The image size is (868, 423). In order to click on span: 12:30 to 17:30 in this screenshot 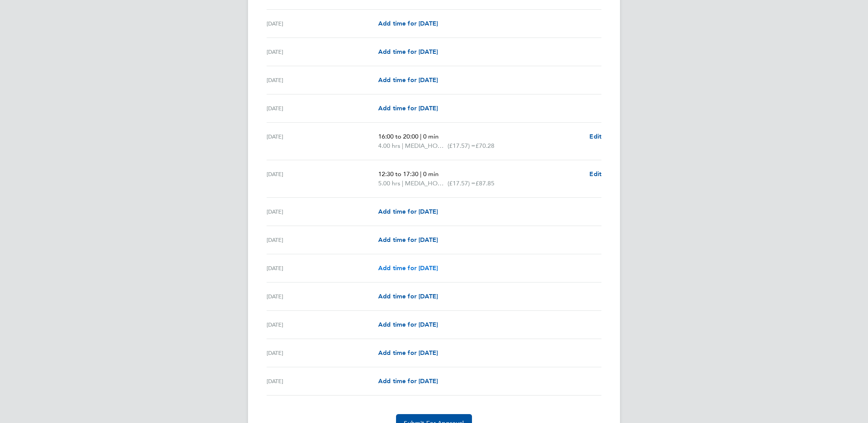, I will do `click(398, 174)`.